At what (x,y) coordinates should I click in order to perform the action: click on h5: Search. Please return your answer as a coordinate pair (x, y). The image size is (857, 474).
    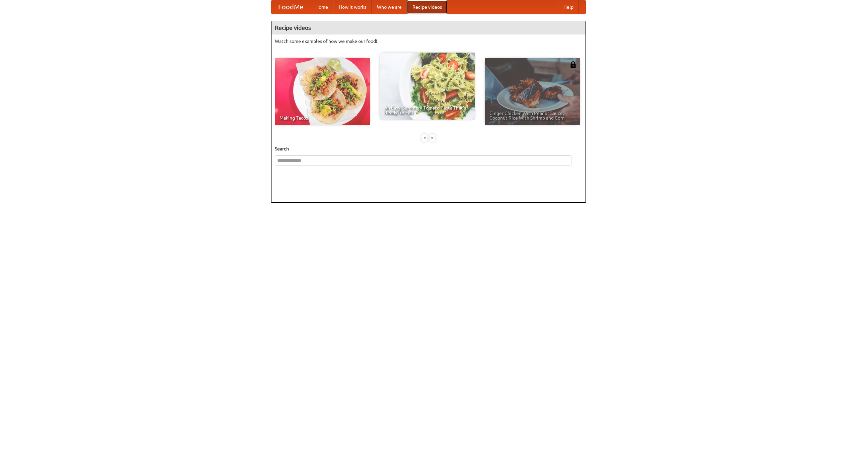
    Looking at the image, I should click on (428, 149).